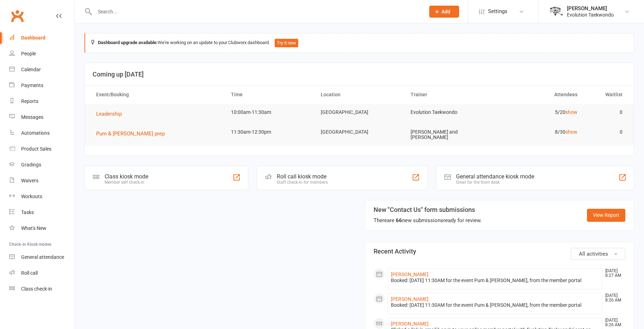 The image size is (644, 329). Describe the element at coordinates (41, 273) in the screenshot. I see `a: Roll call` at that location.